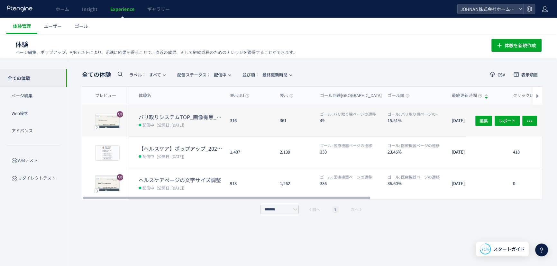 Image resolution: width=557 pixels, height=266 pixels. What do you see at coordinates (316, 210) in the screenshot?
I see `span: 前へ` at bounding box center [316, 210].